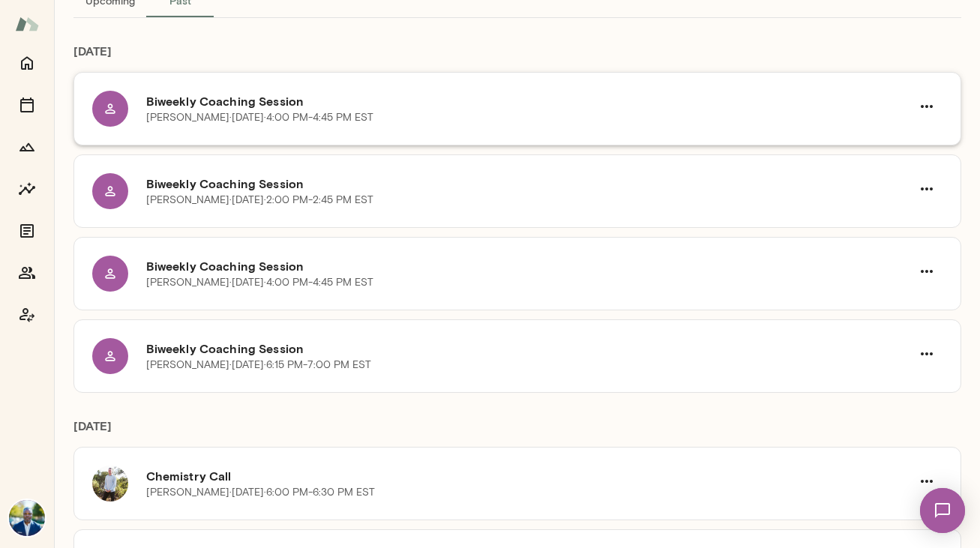  What do you see at coordinates (27, 273) in the screenshot?
I see `button: Members` at bounding box center [27, 273].